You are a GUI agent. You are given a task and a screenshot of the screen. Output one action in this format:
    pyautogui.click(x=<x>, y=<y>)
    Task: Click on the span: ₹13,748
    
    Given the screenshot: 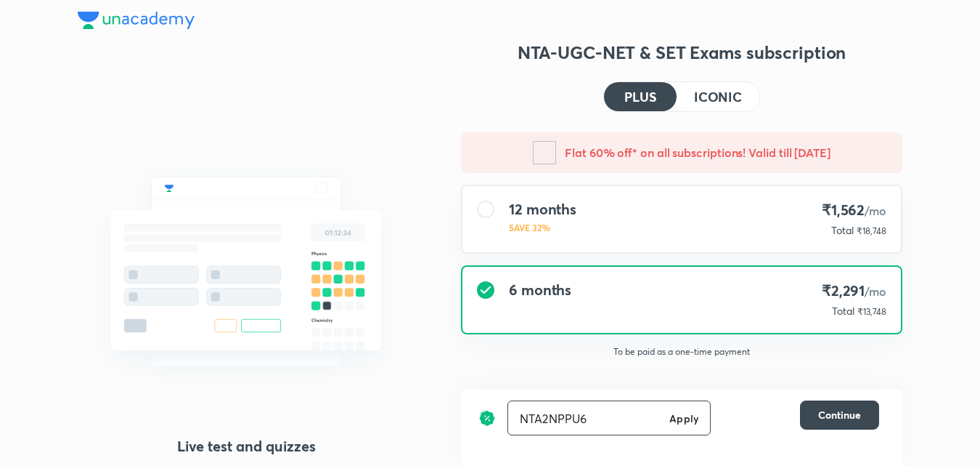 What is the action you would take?
    pyautogui.click(x=871, y=311)
    